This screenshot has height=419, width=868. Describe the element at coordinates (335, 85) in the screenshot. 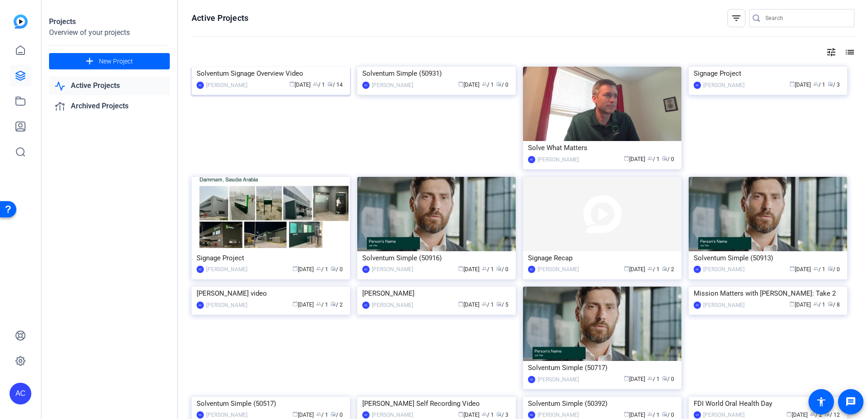

I see `span: / 14` at that location.